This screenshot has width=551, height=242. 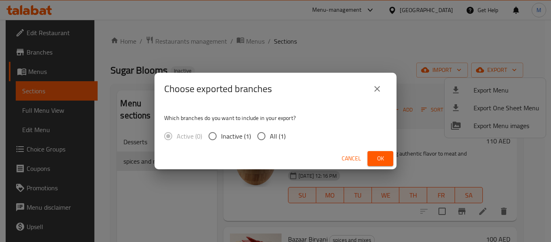 What do you see at coordinates (276, 118) in the screenshot?
I see `p: Which branches do you want to include in your export?` at bounding box center [276, 118].